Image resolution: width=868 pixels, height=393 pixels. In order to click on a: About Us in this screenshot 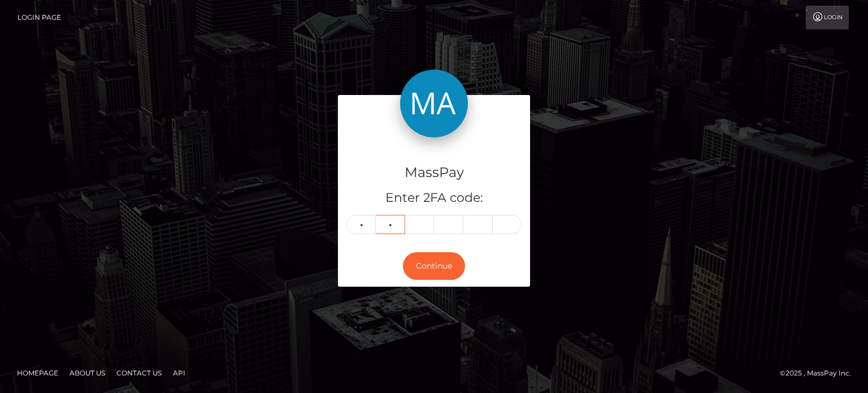, I will do `click(87, 372)`.